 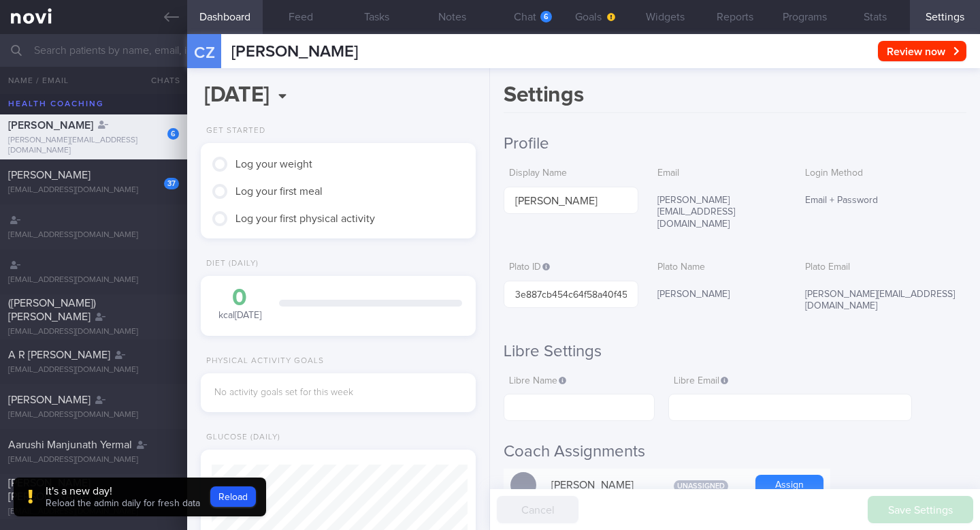 What do you see at coordinates (701, 381) in the screenshot?
I see `span: Libre Email` at bounding box center [701, 381].